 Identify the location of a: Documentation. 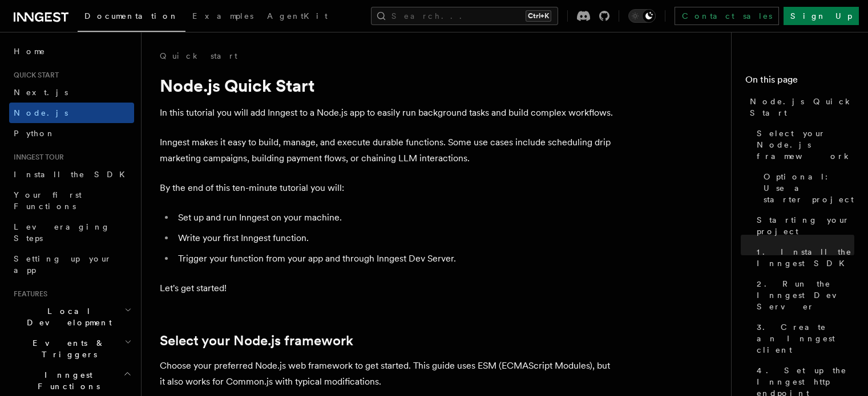
(131, 18).